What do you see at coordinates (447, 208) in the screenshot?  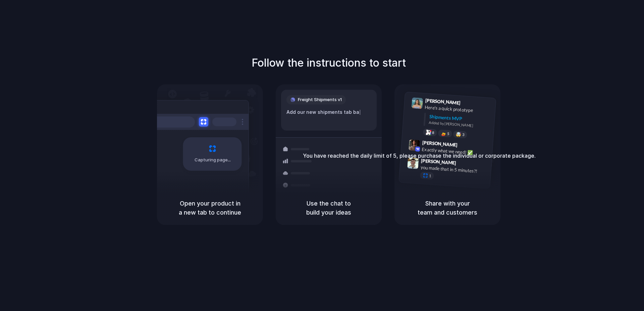 I see `h5: Share with your team and customers` at bounding box center [447, 208].